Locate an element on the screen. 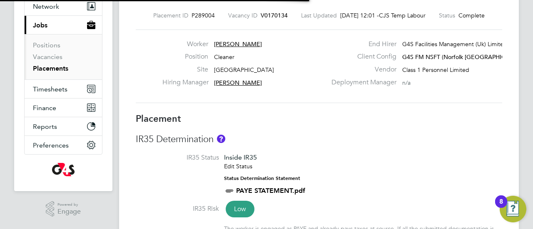  span: n/a is located at coordinates (406, 83).